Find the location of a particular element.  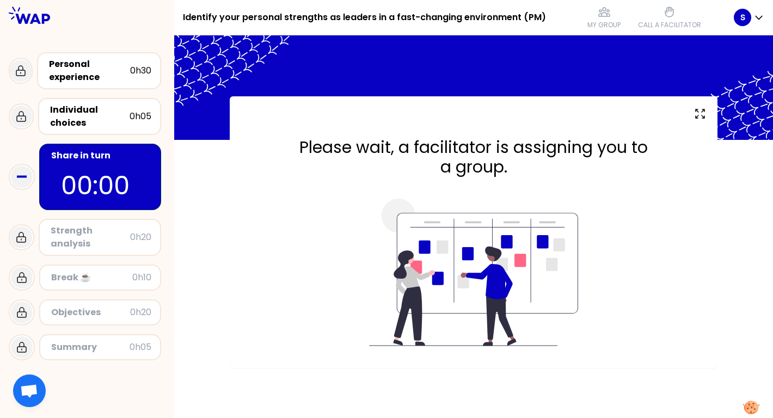

button: Call a facilitator is located at coordinates (669, 17).